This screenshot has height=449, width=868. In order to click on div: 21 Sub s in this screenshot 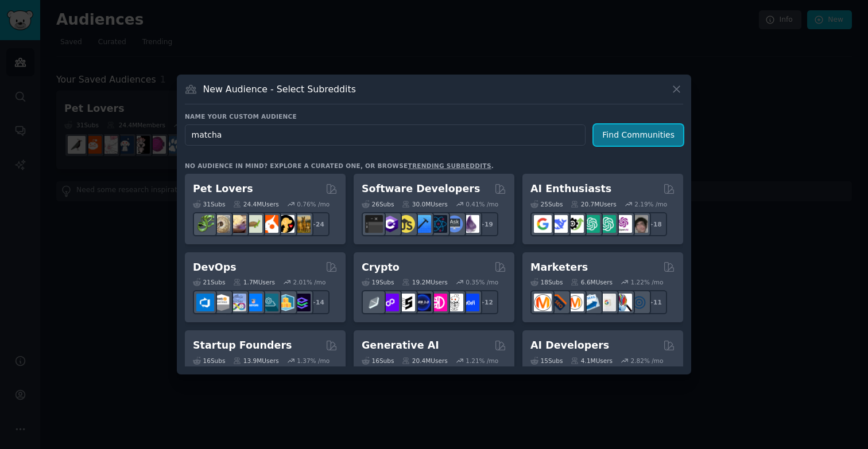, I will do `click(209, 282)`.